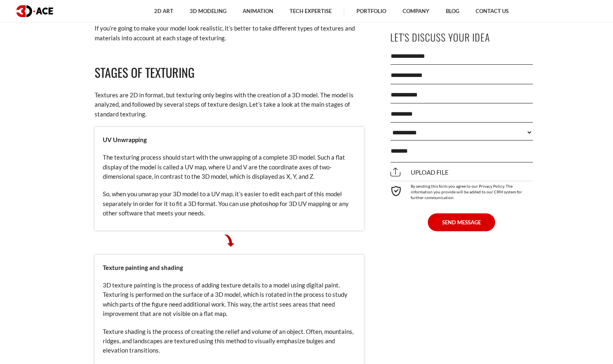  I want to click on p: So, when you unwrap your 3D model to a UV map, it’s easier to edit each part of this model separa..., so click(229, 204).